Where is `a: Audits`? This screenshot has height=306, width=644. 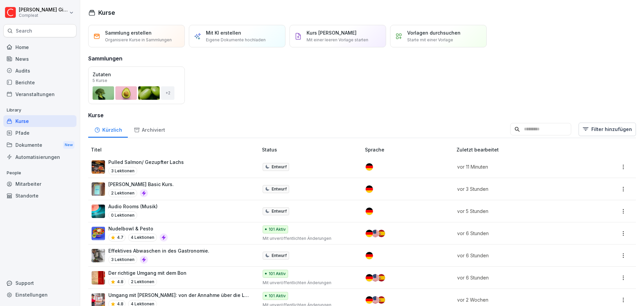 a: Audits is located at coordinates (40, 70).